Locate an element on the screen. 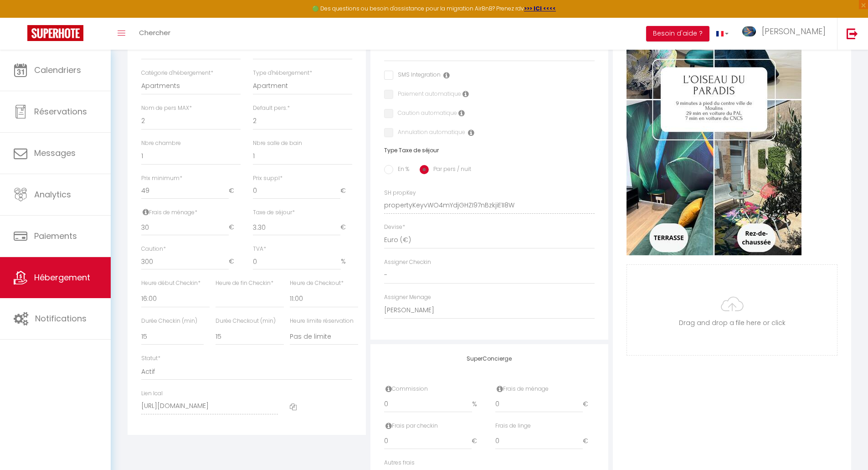  label: Taxe de séjour is located at coordinates (274, 212).